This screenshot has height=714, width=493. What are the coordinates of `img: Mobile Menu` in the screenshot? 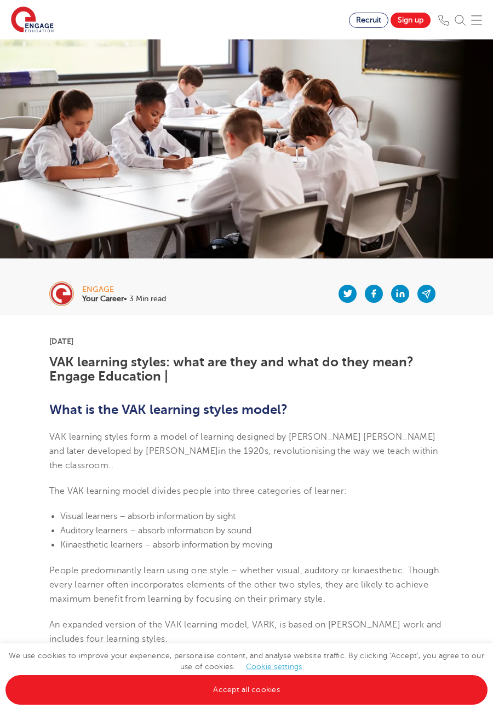 It's located at (476, 20).